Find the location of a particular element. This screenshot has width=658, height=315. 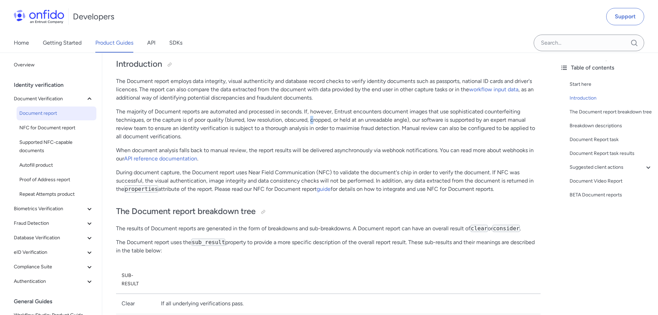

p: During document capture, the Document report uses Near Field Communication (NFC) to validate the ... is located at coordinates (328, 181).